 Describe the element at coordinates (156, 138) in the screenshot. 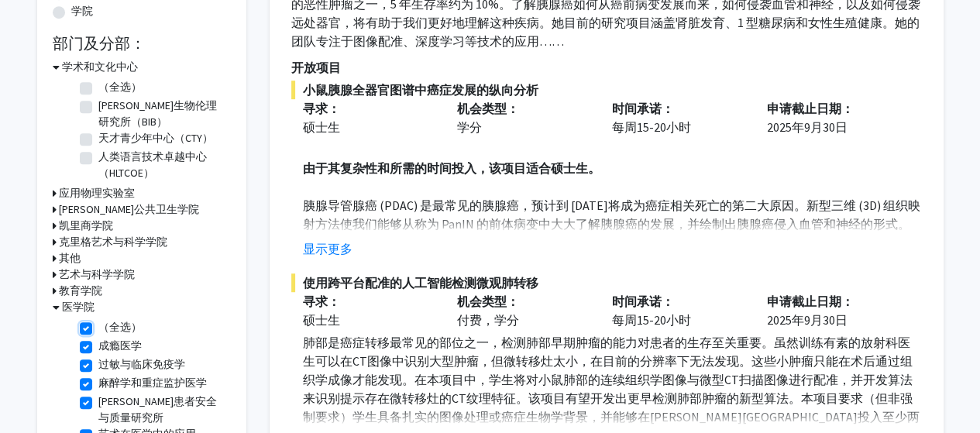

I see `font: 天才青少年中心（CTY）` at that location.